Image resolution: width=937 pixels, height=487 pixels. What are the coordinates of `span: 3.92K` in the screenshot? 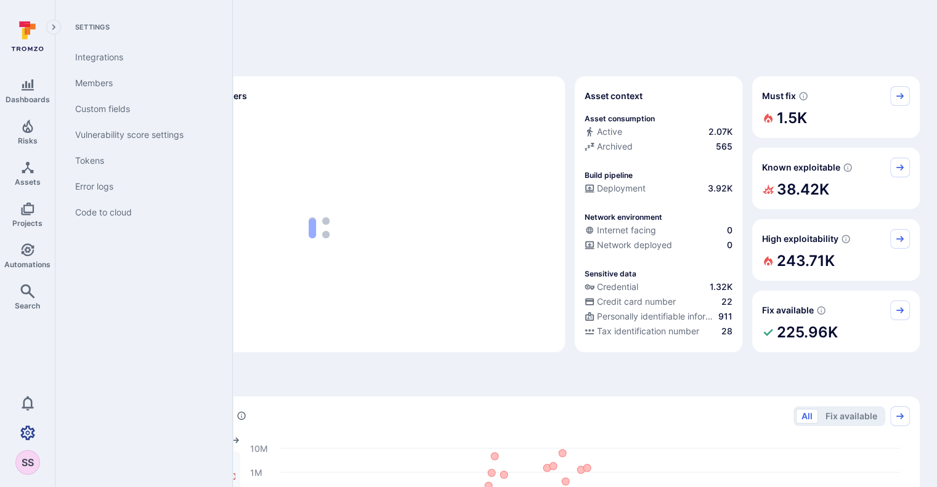 It's located at (720, 188).